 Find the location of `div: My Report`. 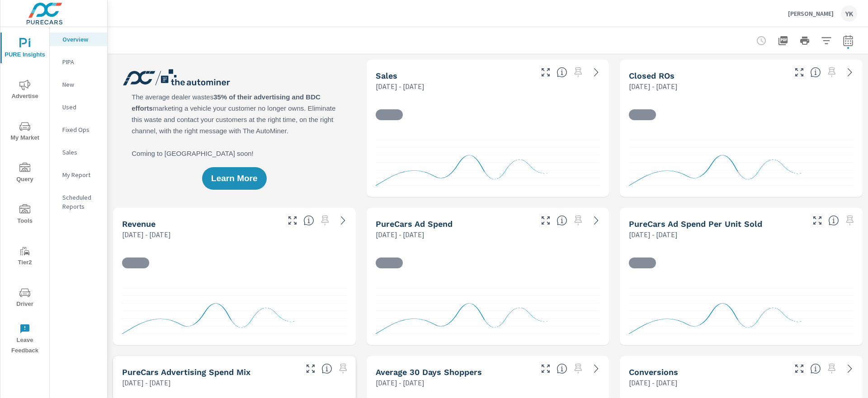

div: My Report is located at coordinates (78, 175).